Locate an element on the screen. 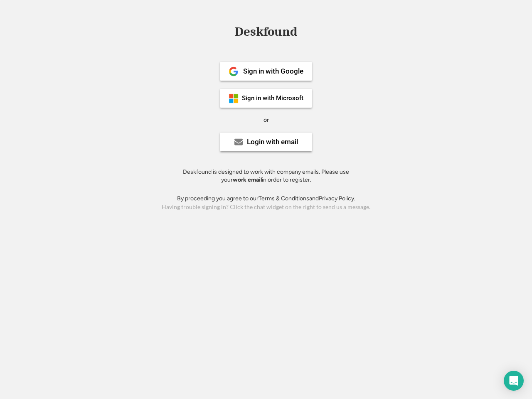 This screenshot has height=399, width=532. div: Deskfound is located at coordinates (266, 32).